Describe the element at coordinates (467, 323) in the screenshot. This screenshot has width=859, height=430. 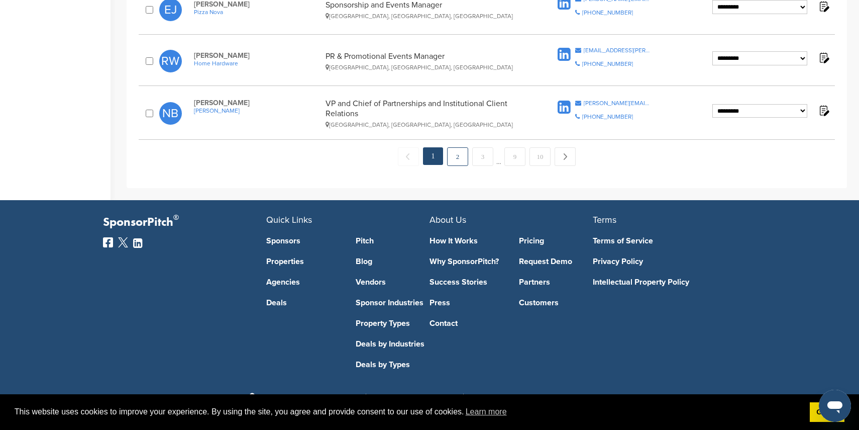
I see `a: Contact` at that location.